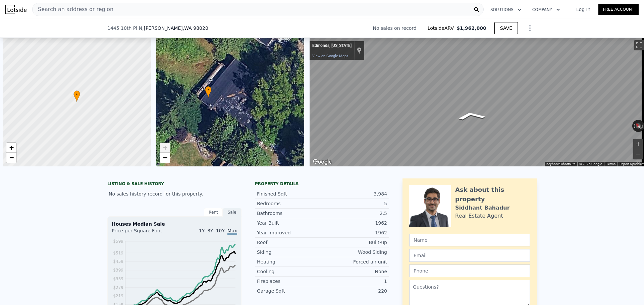 This screenshot has height=305, width=644. I want to click on span: © 2025 Google, so click(591, 164).